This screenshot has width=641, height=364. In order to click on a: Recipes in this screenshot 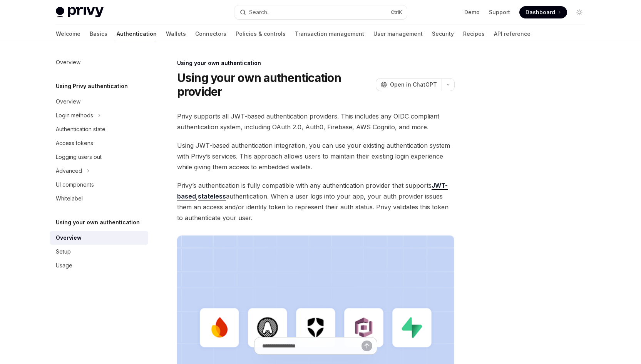, I will do `click(474, 34)`.